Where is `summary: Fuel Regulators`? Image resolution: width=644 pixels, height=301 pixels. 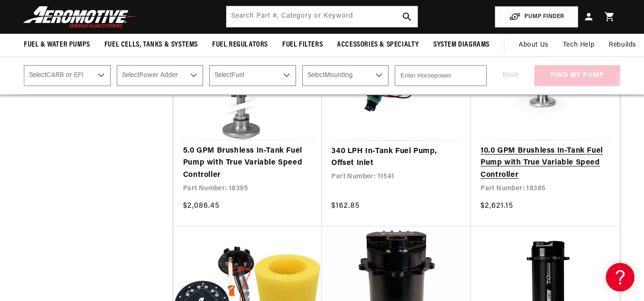 summary: Fuel Regulators is located at coordinates (240, 45).